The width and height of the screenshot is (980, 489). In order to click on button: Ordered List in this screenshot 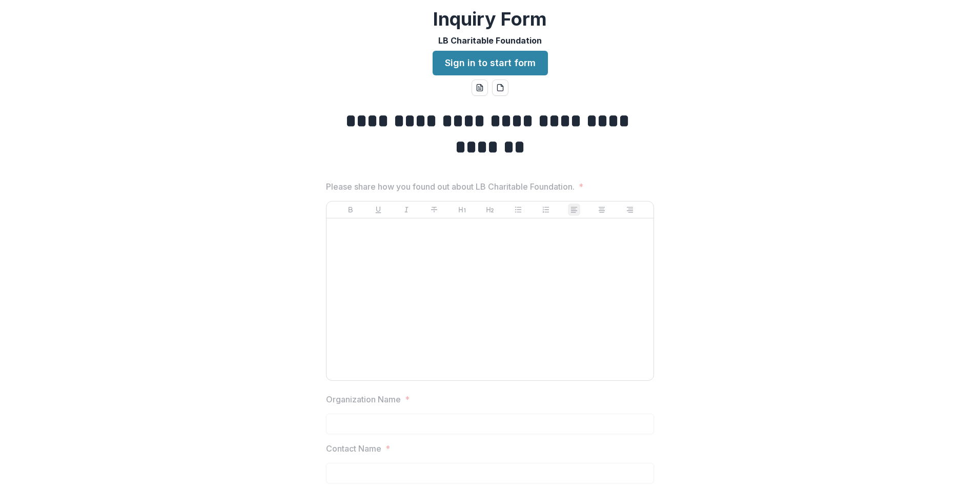, I will do `click(546, 210)`.